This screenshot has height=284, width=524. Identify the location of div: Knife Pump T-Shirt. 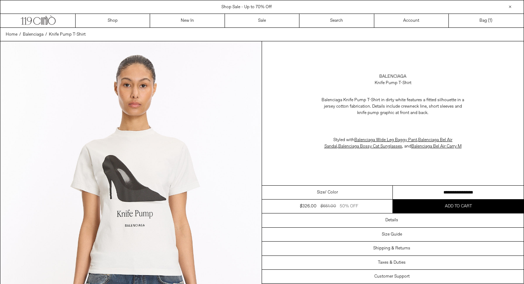
(393, 83).